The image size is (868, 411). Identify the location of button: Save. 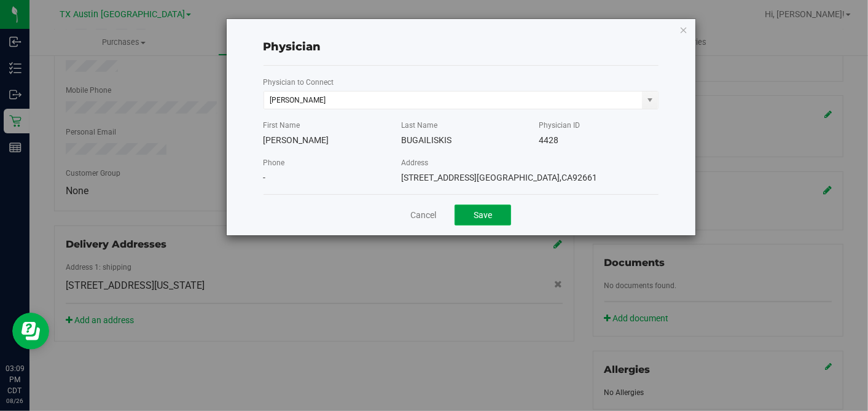
(482, 215).